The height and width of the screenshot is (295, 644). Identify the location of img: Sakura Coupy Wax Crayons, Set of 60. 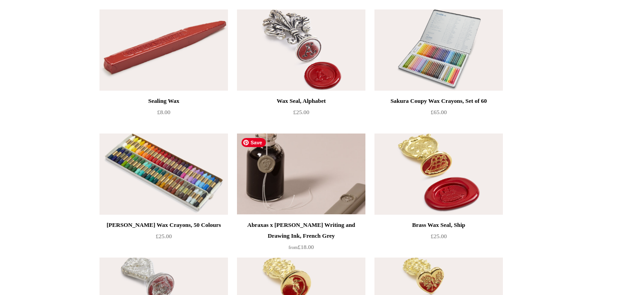
(439, 50).